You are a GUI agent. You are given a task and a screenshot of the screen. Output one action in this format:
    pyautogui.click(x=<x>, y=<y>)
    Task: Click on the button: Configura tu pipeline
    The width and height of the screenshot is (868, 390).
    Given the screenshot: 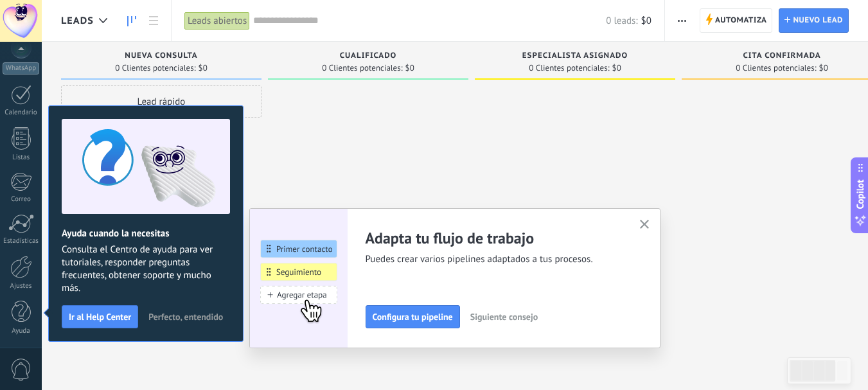 What is the action you would take?
    pyautogui.click(x=412, y=317)
    